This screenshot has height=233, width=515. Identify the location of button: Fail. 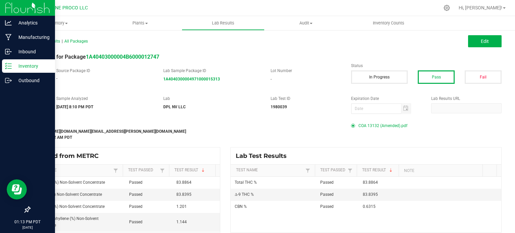
(484, 77).